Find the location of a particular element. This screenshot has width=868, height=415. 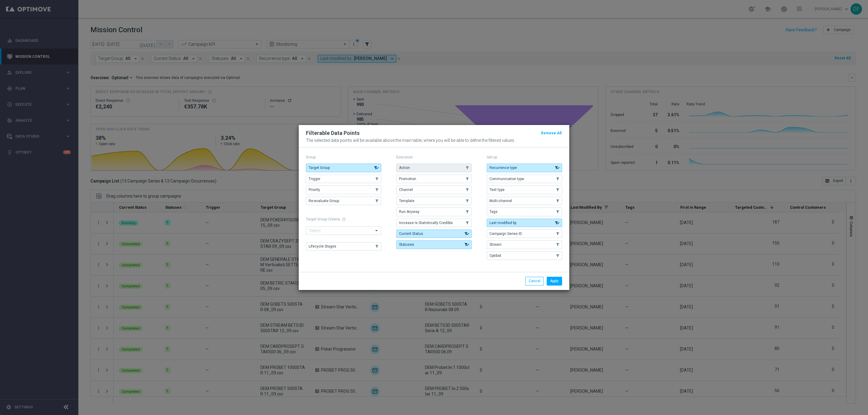

span: Recurrence type is located at coordinates (503, 168).